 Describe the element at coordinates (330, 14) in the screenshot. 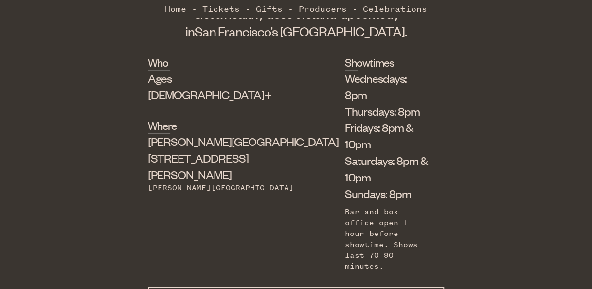

I see `span: stand-up` at that location.